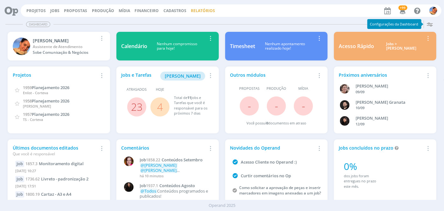  What do you see at coordinates (32, 164) in the screenshot?
I see `span: 1857.3` at bounding box center [32, 164].